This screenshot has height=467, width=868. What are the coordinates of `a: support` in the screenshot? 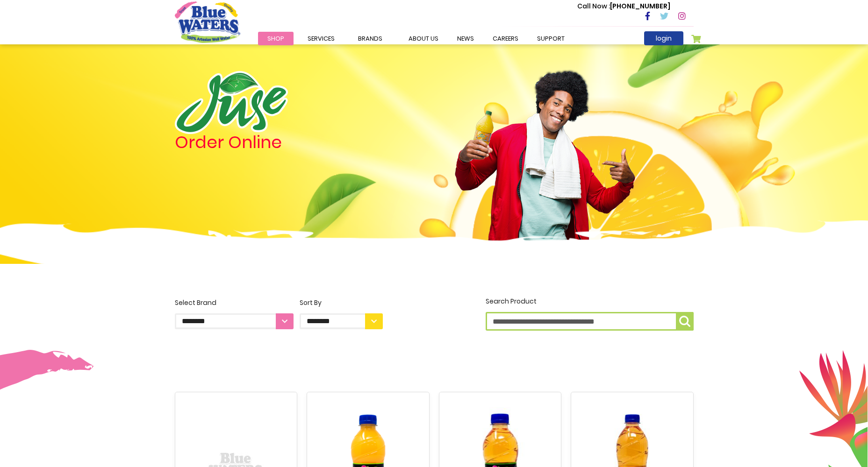 It's located at (551, 38).